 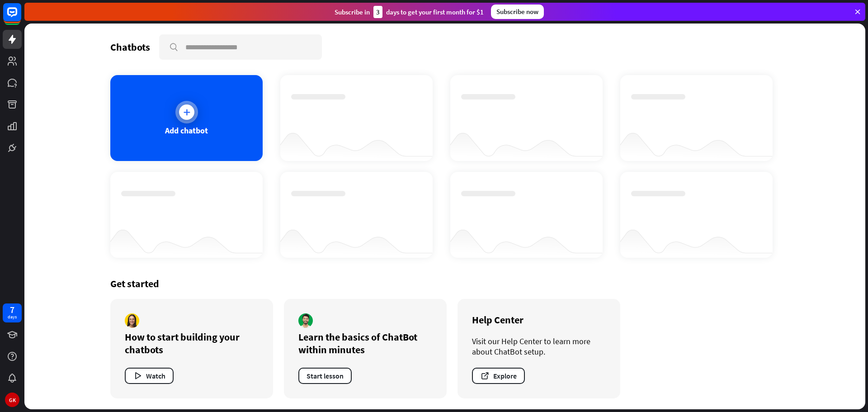 What do you see at coordinates (21, 17) in the screenshot?
I see `button: Open LiveChat chat widget` at bounding box center [21, 17].